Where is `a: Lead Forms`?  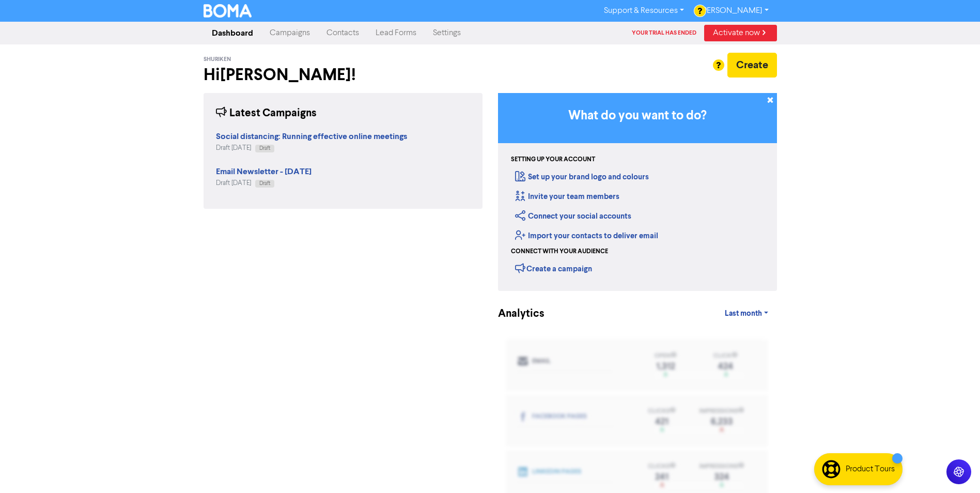
a: Lead Forms is located at coordinates (396, 33).